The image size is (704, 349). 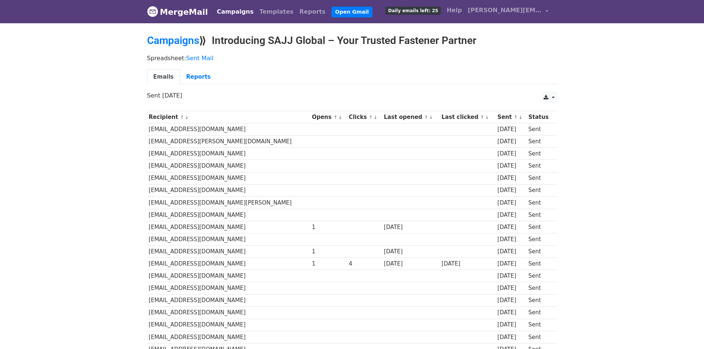 I want to click on a: Emails, so click(x=163, y=77).